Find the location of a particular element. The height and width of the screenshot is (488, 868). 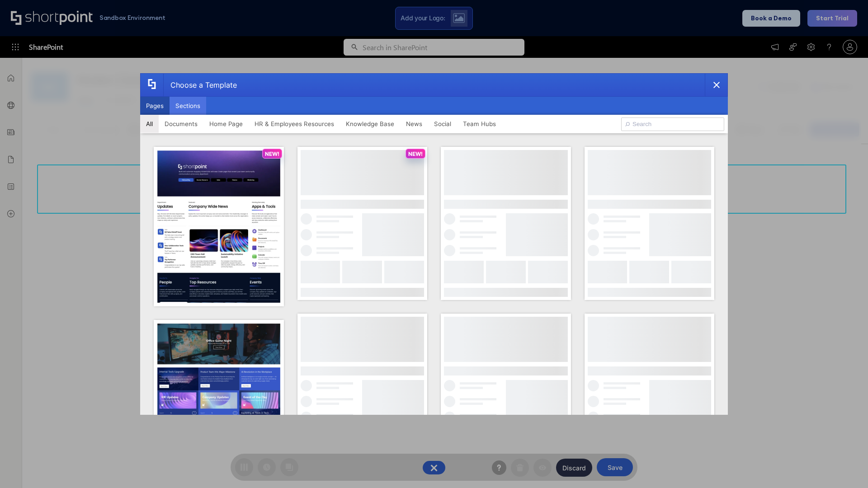

button: All is located at coordinates (150, 124).